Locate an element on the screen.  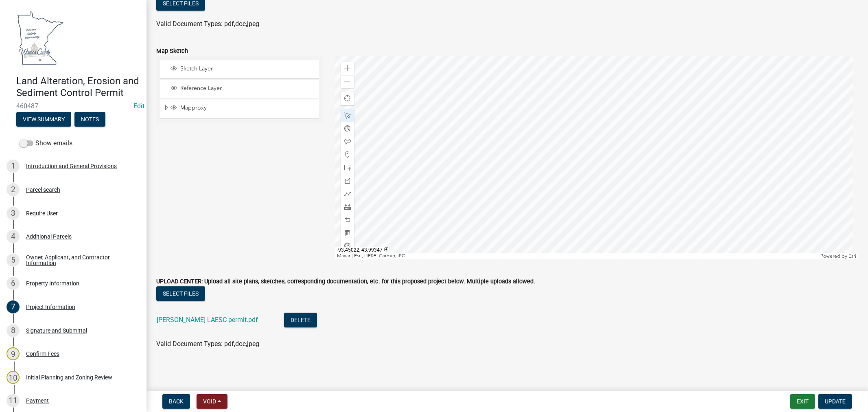
div: 7 is located at coordinates (13, 307).